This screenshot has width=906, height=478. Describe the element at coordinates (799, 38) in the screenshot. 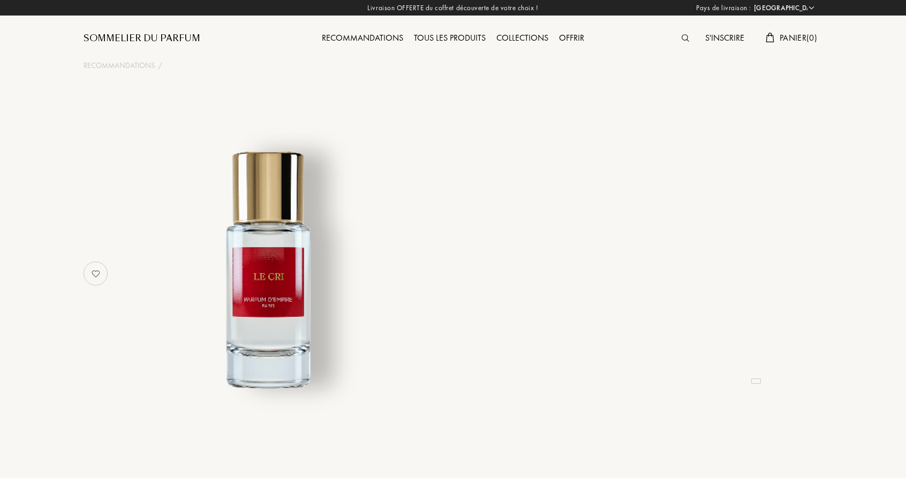

I see `span: Panier ( 0 )` at that location.